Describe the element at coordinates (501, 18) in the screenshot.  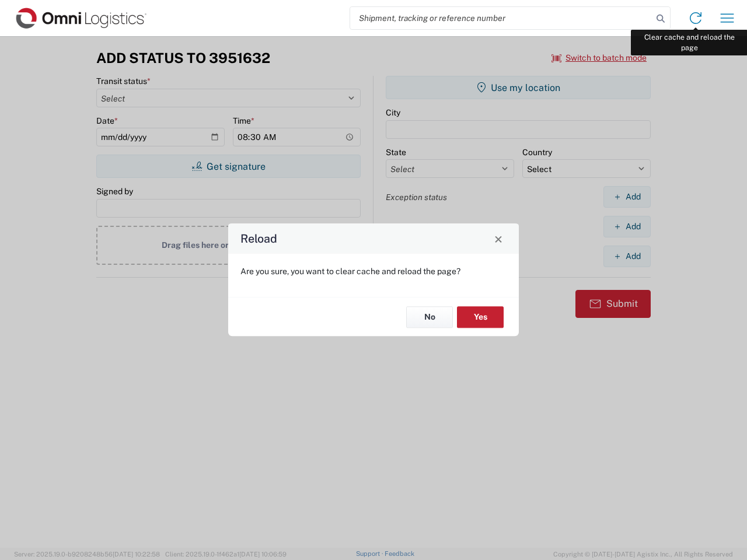
I see `input: Shipment, tracking or reference number` at that location.